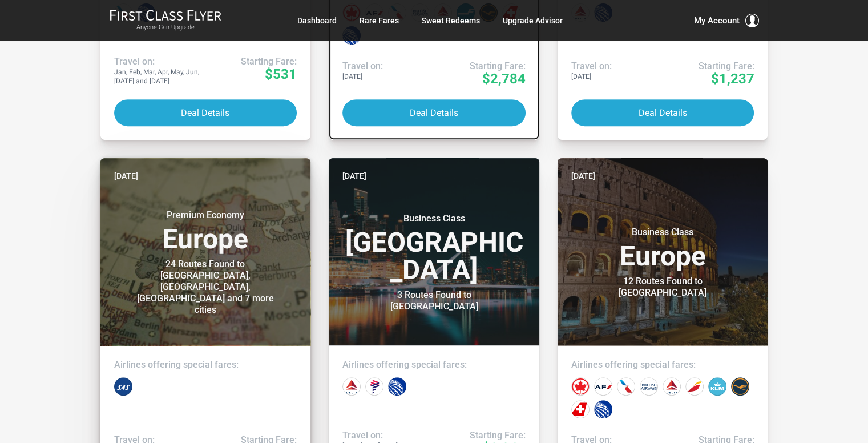 The width and height of the screenshot is (868, 443). Describe the element at coordinates (205, 216) in the screenshot. I see `small: Premium Economy` at that location.